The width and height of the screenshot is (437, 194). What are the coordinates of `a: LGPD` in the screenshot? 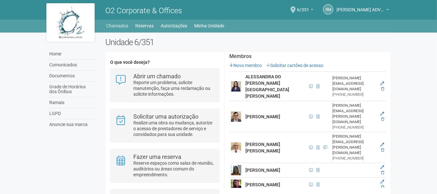 It's located at (72, 114).